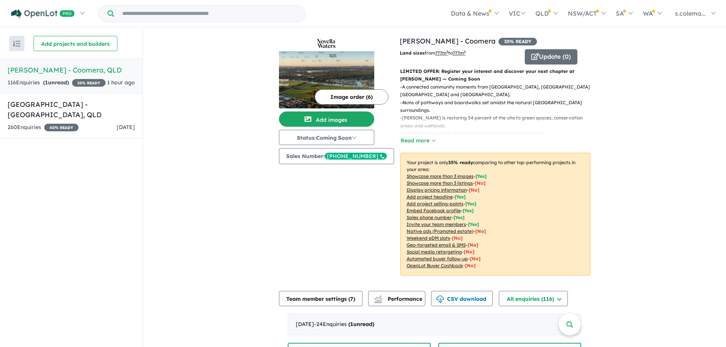 This screenshot has width=726, height=347. I want to click on button: Status:Coming Soon, so click(327, 137).